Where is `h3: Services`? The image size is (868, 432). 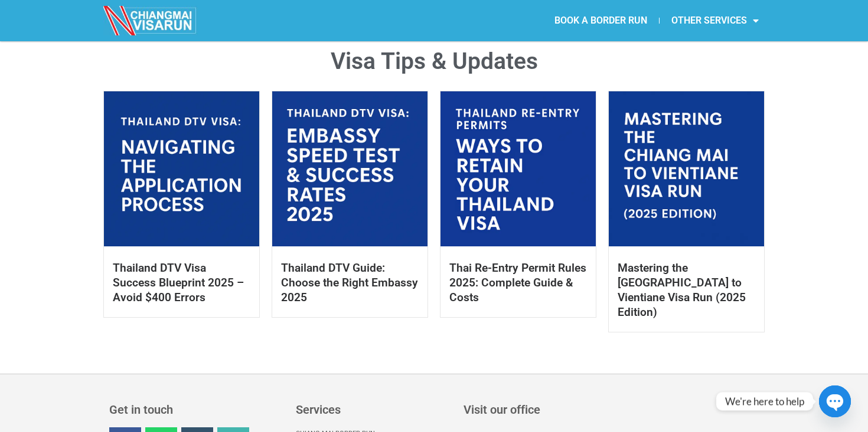
h3: Services is located at coordinates (373, 410).